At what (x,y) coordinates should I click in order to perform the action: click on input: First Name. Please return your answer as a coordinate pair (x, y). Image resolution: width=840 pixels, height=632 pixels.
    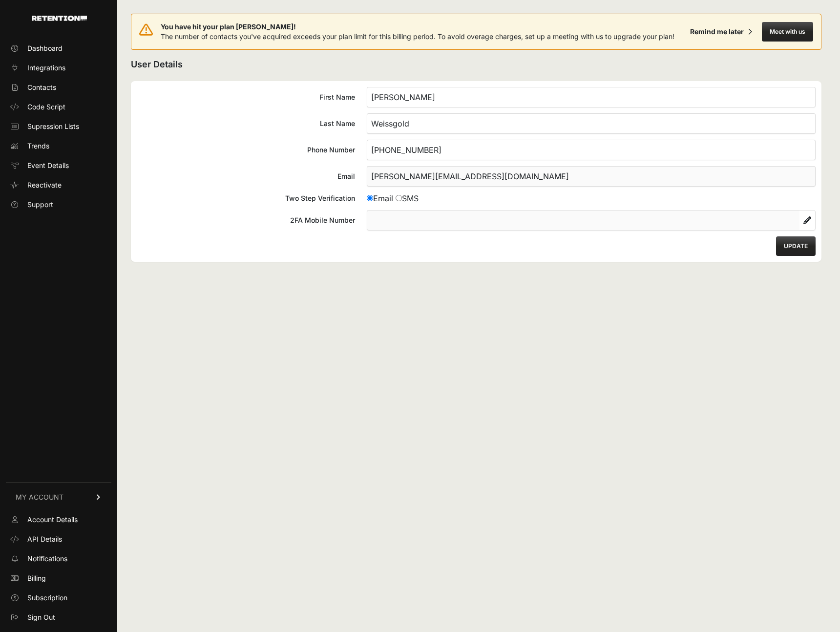
    Looking at the image, I should click on (591, 97).